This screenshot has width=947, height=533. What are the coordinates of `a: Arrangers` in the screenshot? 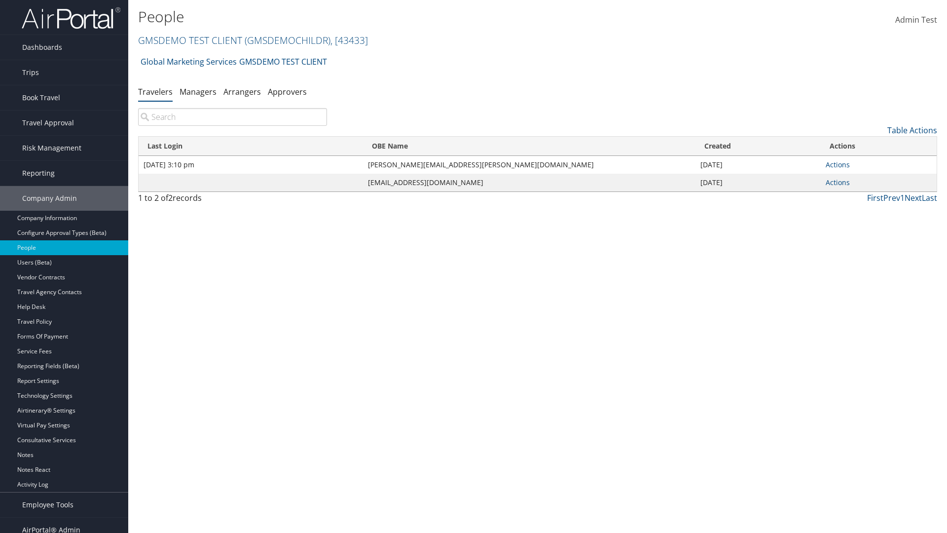 It's located at (242, 92).